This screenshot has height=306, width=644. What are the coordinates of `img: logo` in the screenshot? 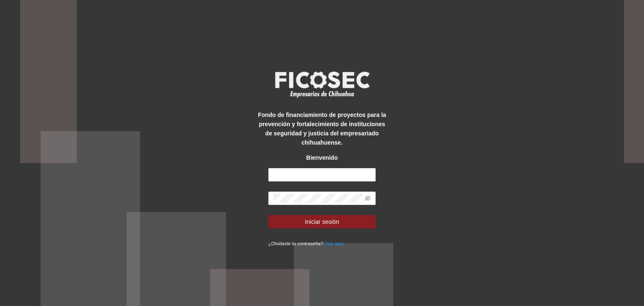 It's located at (322, 84).